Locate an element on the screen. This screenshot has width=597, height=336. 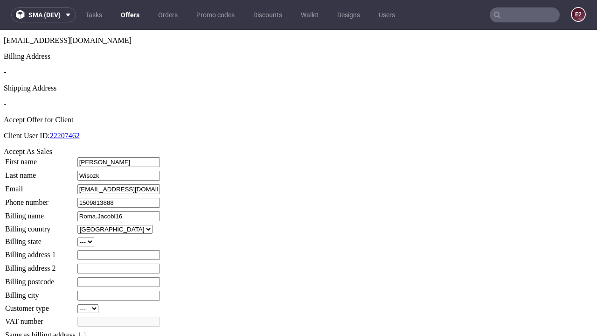
td: Billing name is located at coordinates (40, 186).